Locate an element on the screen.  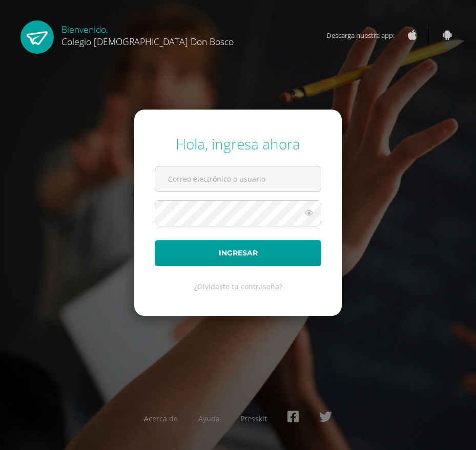
a: Acerca de is located at coordinates (161, 419).